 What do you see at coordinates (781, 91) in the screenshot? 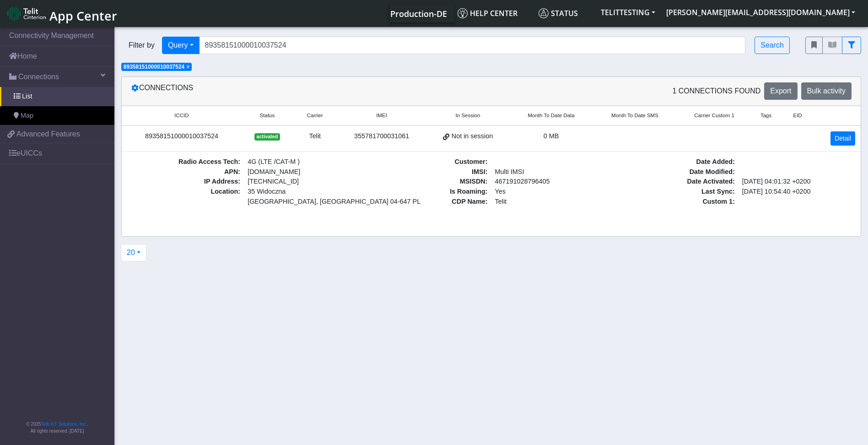
I see `button: Export` at bounding box center [781, 91].